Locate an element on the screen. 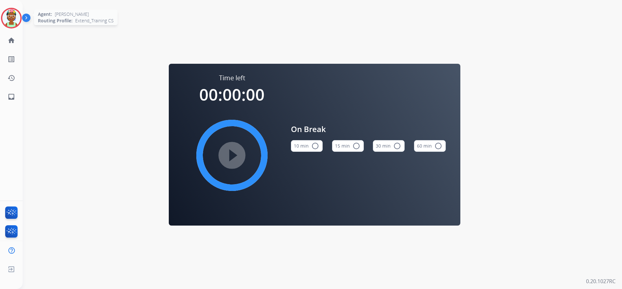  img: avatar is located at coordinates (11, 18).